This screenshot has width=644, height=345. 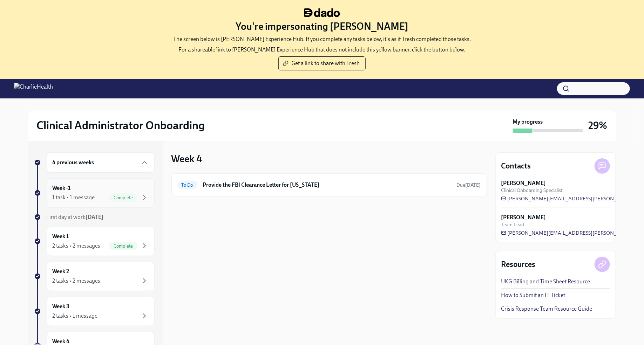 I want to click on div: 2 tasks • 1 message, so click(x=75, y=316).